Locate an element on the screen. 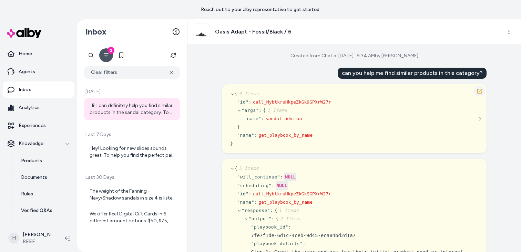 The width and height of the screenshot is (521, 252). span: sandal-advisor is located at coordinates (285, 118).